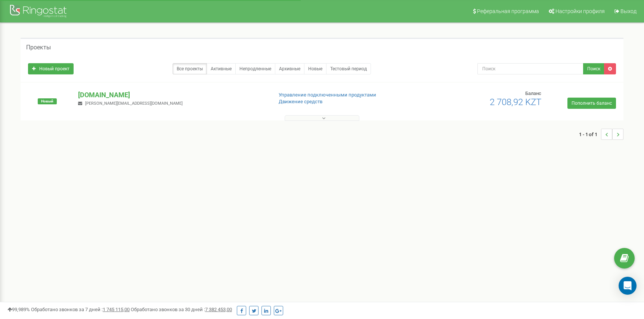 The width and height of the screenshot is (644, 319). Describe the element at coordinates (328, 95) in the screenshot. I see `a: Управление подключенными продуктами` at that location.